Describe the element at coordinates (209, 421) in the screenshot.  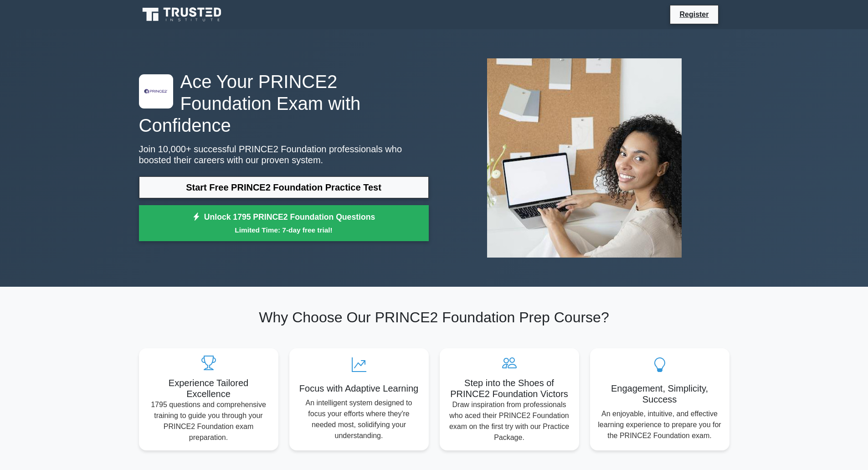
I see `p: 1795 questions and comprehensive training to guide you through your PRINCE2 Foundation exam prepa...` at that location.